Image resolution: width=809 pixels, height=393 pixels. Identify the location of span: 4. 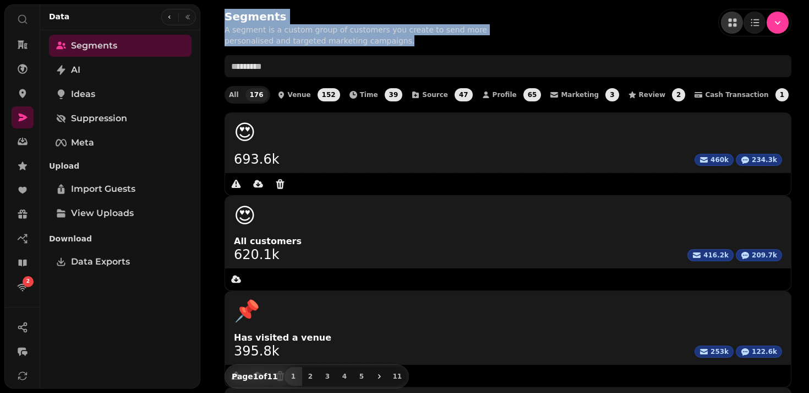
(345, 376).